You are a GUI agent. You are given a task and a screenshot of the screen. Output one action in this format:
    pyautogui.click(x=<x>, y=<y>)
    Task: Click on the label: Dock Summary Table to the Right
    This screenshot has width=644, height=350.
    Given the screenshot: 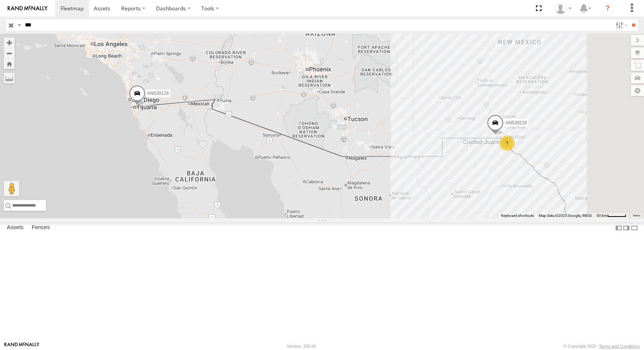 What is the action you would take?
    pyautogui.click(x=626, y=228)
    